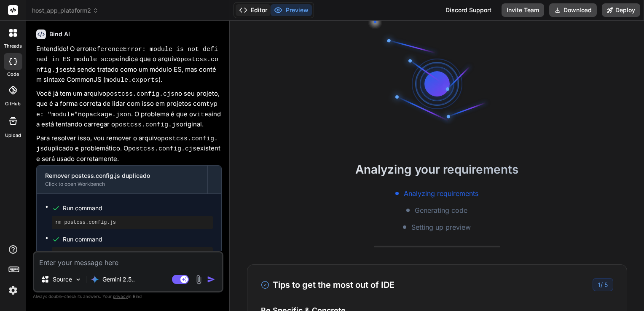  Describe the element at coordinates (441, 211) in the screenshot. I see `span: Generating code` at that location.